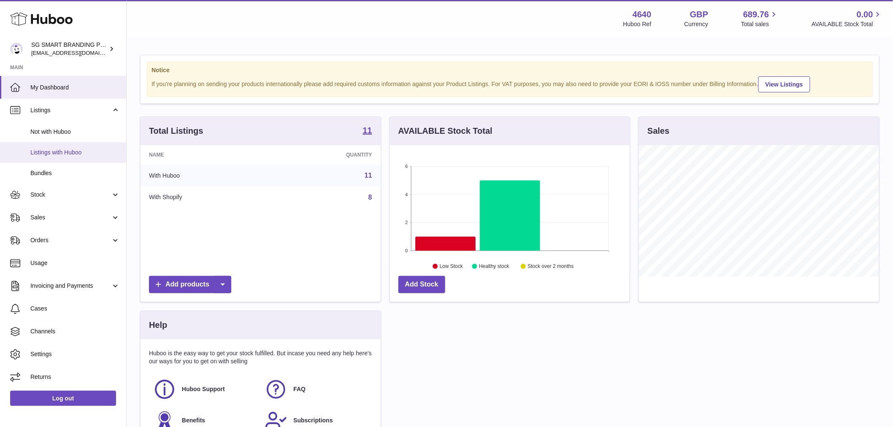 This screenshot has height=427, width=893. Describe the element at coordinates (75, 354) in the screenshot. I see `span: Settings` at that location.